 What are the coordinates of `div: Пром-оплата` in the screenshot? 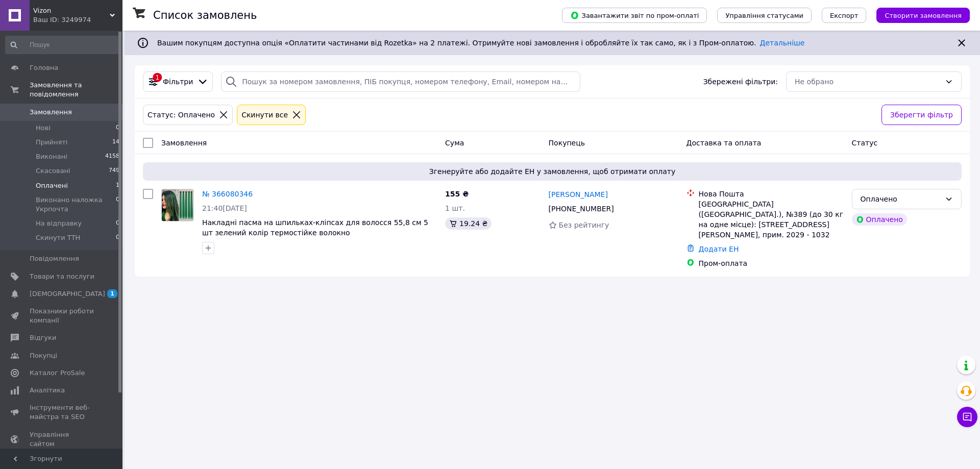 It's located at (772, 263).